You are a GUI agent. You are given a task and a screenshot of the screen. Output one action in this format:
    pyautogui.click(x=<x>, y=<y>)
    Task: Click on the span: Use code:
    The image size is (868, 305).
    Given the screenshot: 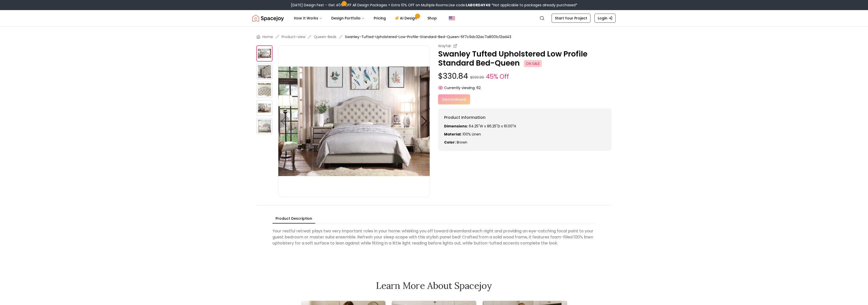 What is the action you would take?
    pyautogui.click(x=470, y=5)
    